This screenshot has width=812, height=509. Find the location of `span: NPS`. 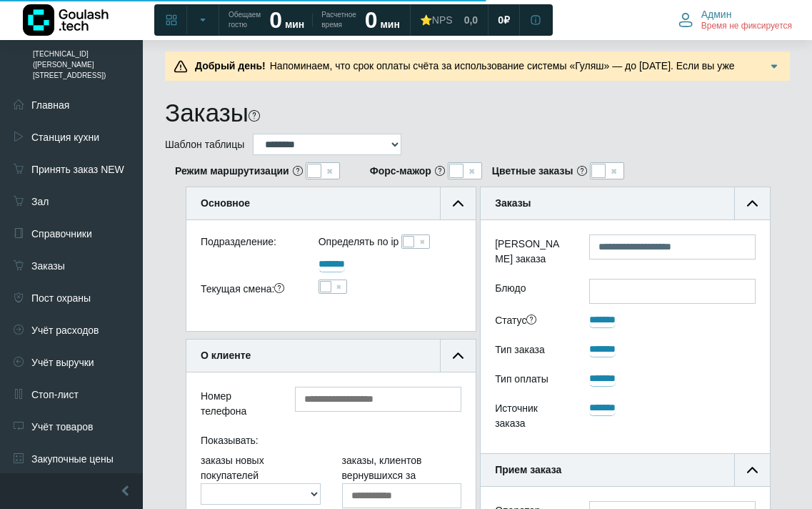

span: NPS is located at coordinates (442, 20).